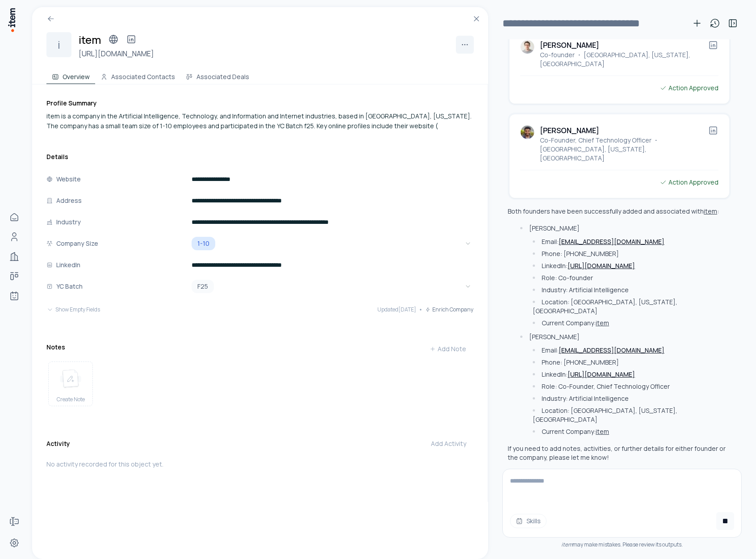 Image resolution: width=756 pixels, height=559 pixels. Describe the element at coordinates (69, 222) in the screenshot. I see `p: Industry` at that location.